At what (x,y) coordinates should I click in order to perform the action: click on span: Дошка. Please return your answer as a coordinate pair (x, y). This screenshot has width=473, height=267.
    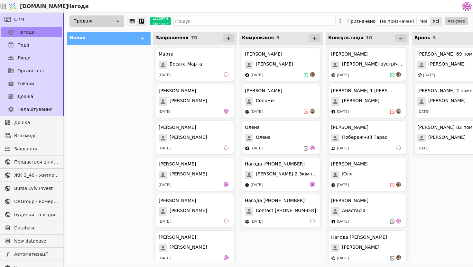
    Looking at the image, I should click on (25, 97).